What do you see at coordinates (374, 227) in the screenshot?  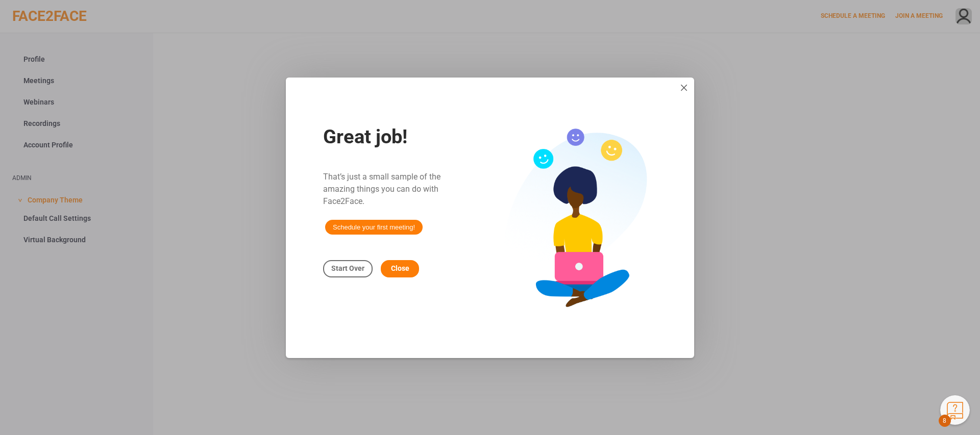 I see `a: Schedule your first meeting!` at bounding box center [374, 227].